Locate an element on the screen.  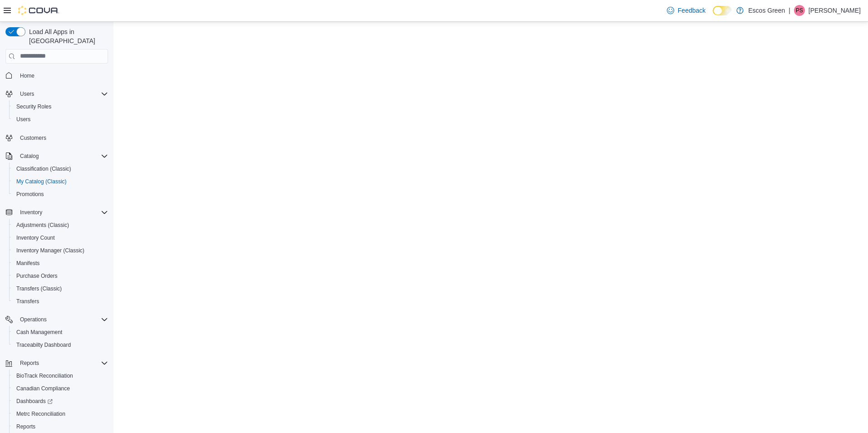
button: Metrc Reconciliation is located at coordinates (60, 414).